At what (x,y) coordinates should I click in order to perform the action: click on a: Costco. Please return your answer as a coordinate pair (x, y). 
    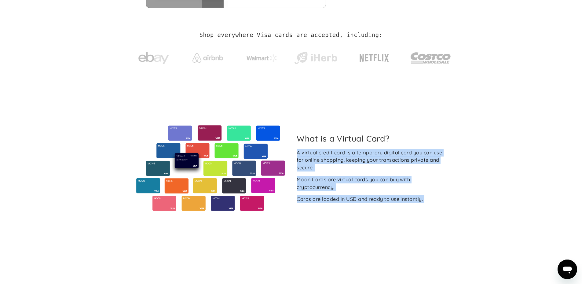
    Looking at the image, I should click on (431, 56).